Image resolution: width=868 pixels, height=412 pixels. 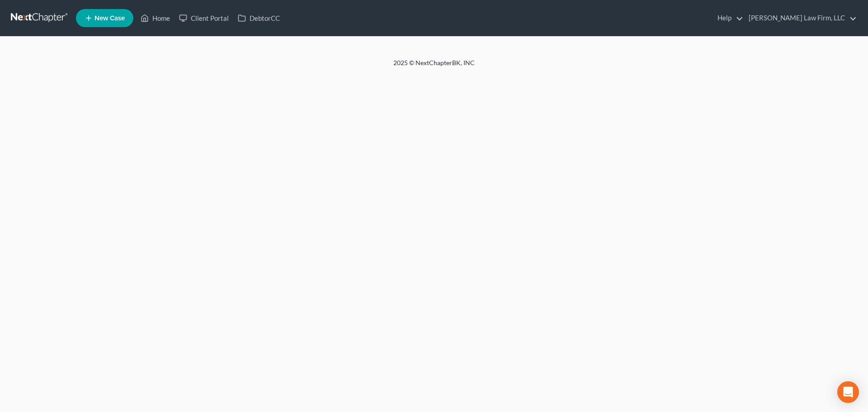 I want to click on a: Client Portal, so click(x=204, y=18).